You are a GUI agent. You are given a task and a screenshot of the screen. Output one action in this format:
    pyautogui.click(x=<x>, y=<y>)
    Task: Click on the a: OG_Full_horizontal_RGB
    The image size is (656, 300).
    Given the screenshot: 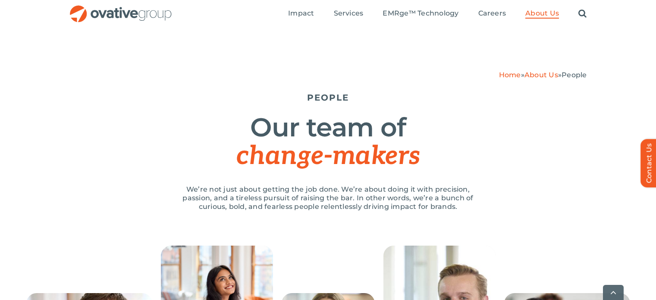 What is the action you would take?
    pyautogui.click(x=121, y=8)
    